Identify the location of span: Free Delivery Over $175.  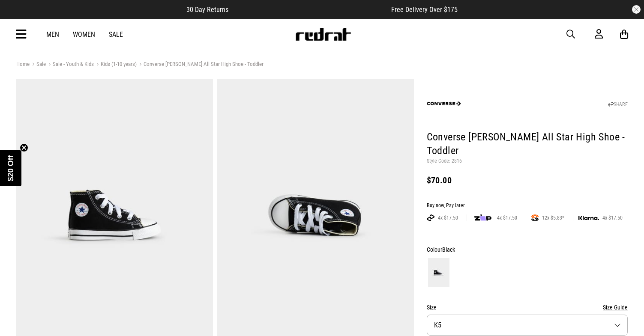
(424, 9).